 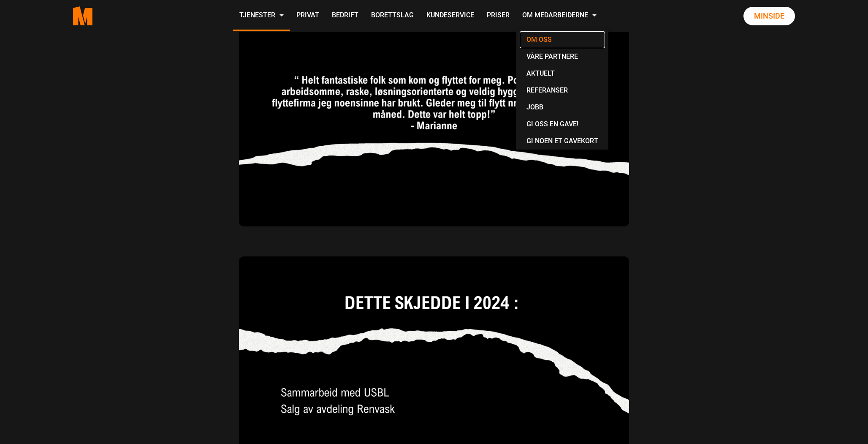 I want to click on a: Jobb, so click(x=562, y=107).